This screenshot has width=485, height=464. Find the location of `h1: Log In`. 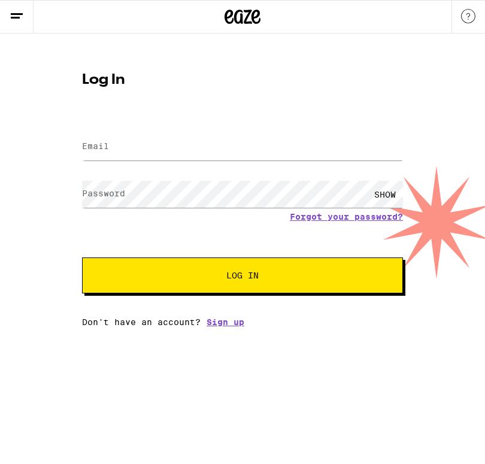

h1: Log In is located at coordinates (243, 80).